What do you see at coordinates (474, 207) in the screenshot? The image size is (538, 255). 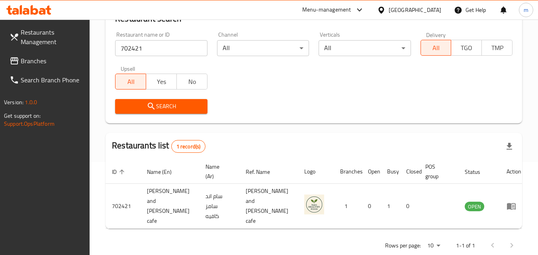 I see `div: OPEN` at bounding box center [474, 207].